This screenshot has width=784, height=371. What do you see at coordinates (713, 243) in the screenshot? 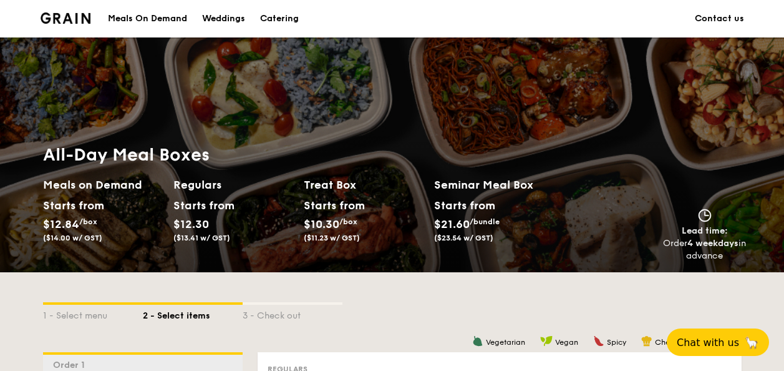
I see `strong: 4 weekdays` at bounding box center [713, 243].